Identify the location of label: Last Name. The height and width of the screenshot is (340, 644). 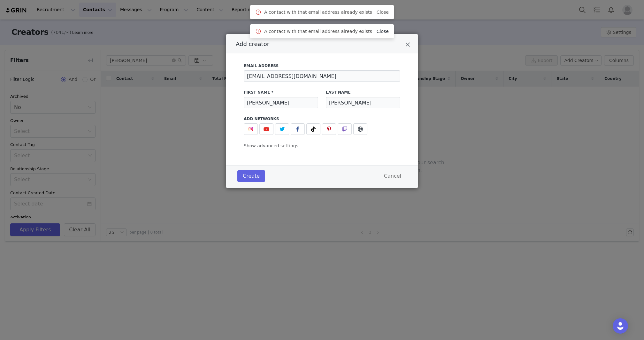
(363, 92).